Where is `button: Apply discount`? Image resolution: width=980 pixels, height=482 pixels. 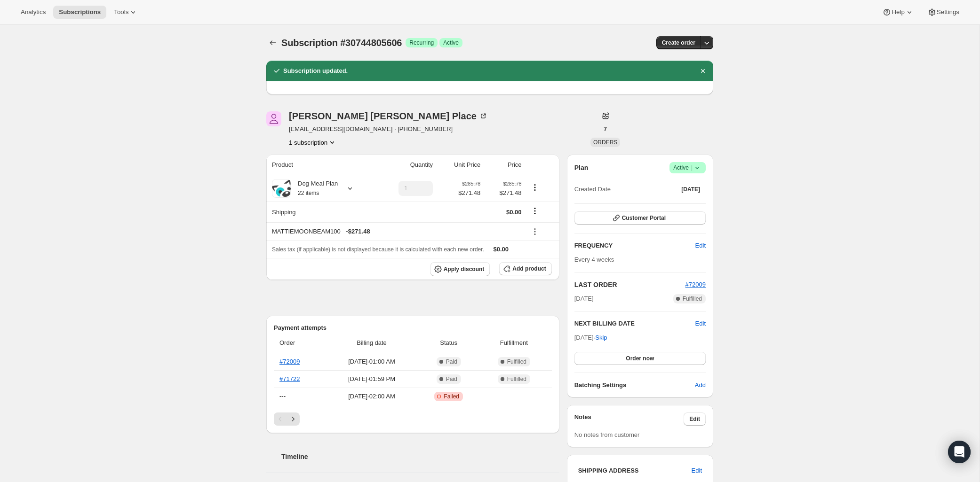 button: Apply discount is located at coordinates (460, 269).